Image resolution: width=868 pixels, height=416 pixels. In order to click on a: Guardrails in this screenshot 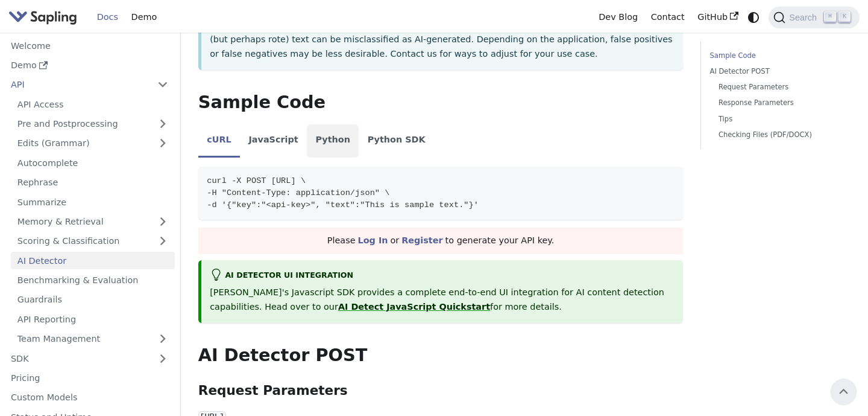, I will do `click(93, 299)`.